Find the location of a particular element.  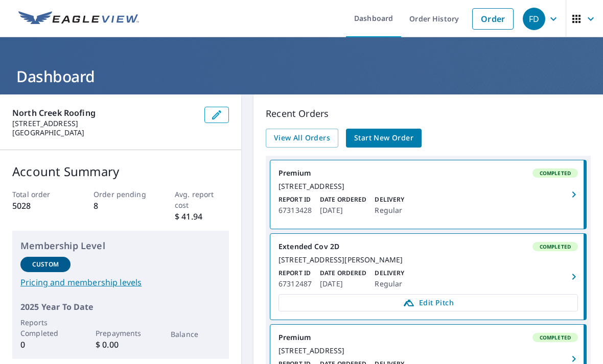

p: $ 0.00 is located at coordinates (120, 345).